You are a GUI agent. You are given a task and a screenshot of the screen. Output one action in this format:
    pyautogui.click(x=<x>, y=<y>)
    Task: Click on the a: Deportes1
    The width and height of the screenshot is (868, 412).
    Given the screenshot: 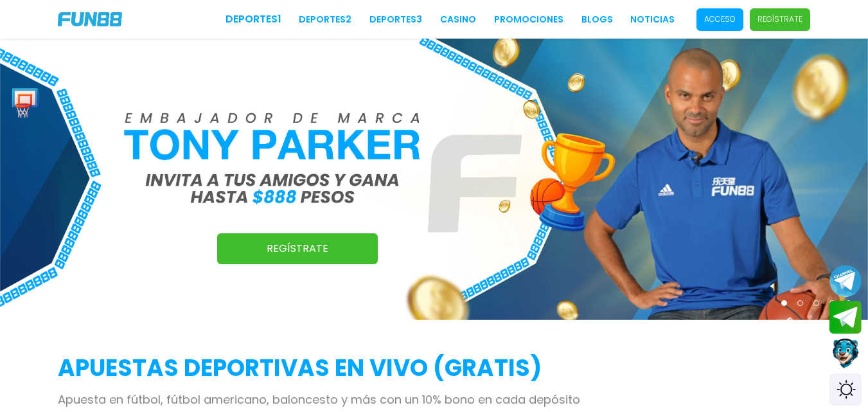 What is the action you would take?
    pyautogui.click(x=253, y=19)
    